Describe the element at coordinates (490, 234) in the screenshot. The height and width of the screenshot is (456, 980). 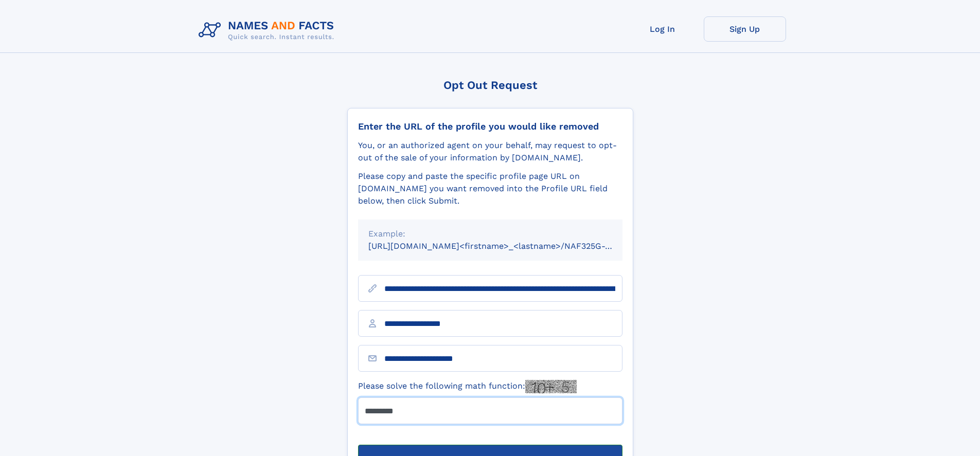
I see `div: Example:` at that location.